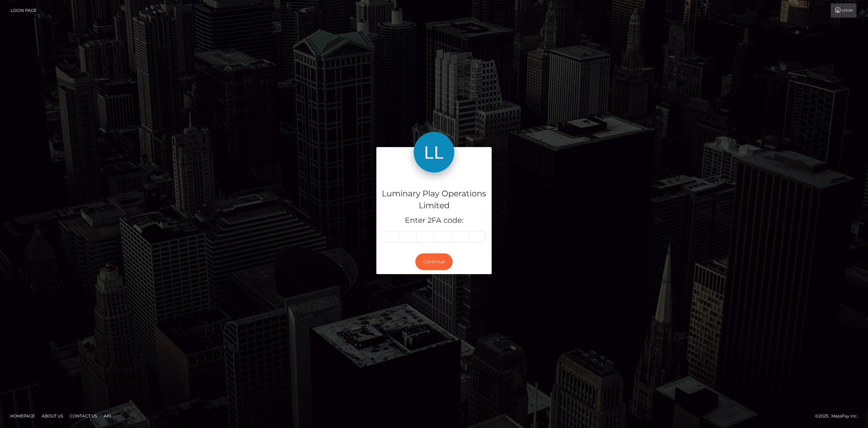 The image size is (868, 428). I want to click on div: © 2025 , MassPay Inc., so click(839, 416).